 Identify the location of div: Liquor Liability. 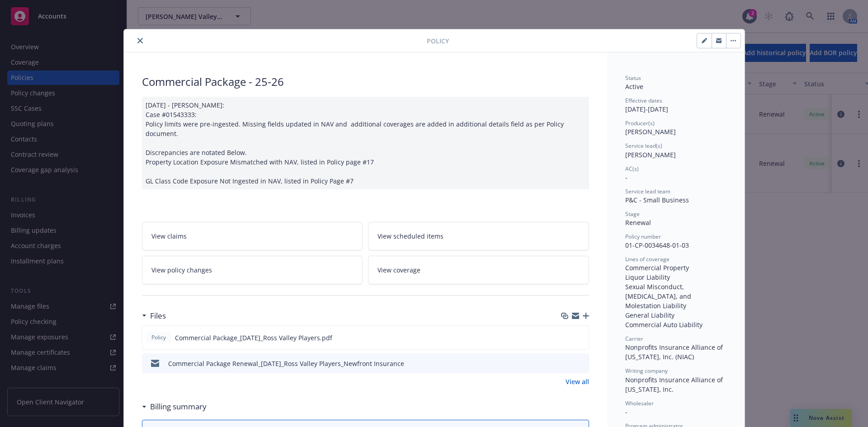
(676, 277).